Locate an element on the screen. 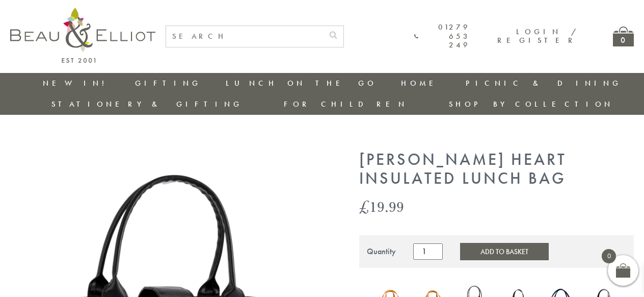 The width and height of the screenshot is (644, 297). a: Gifting is located at coordinates (168, 83).